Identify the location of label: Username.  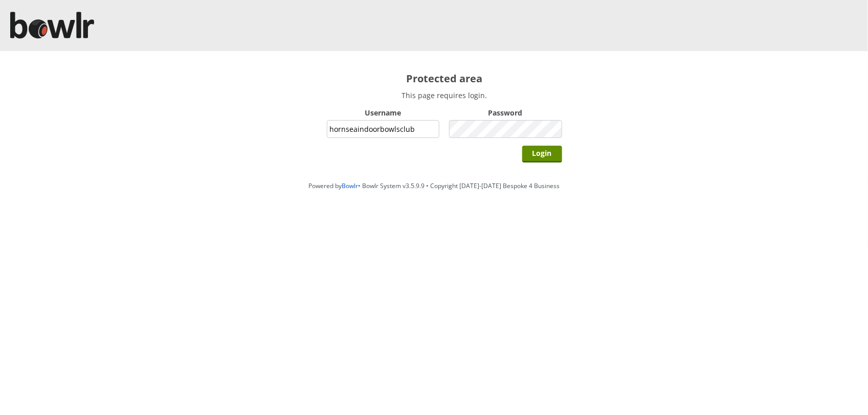
(383, 112).